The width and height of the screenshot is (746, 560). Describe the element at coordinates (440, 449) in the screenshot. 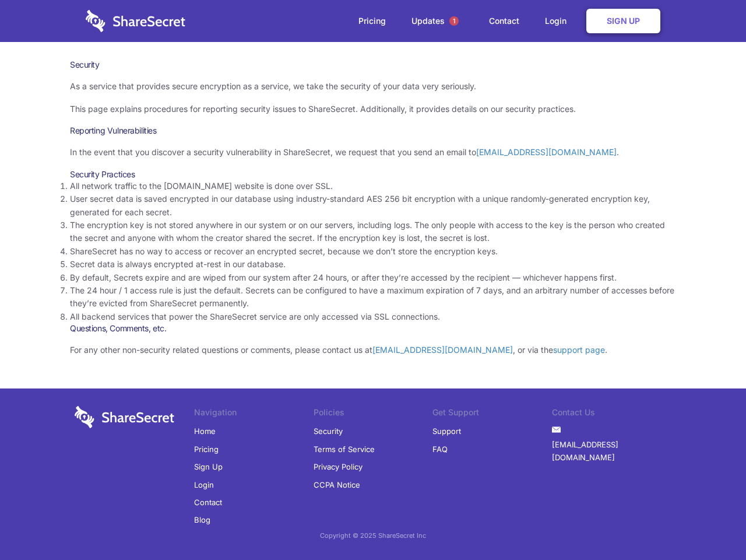

I see `a: FAQ` at that location.